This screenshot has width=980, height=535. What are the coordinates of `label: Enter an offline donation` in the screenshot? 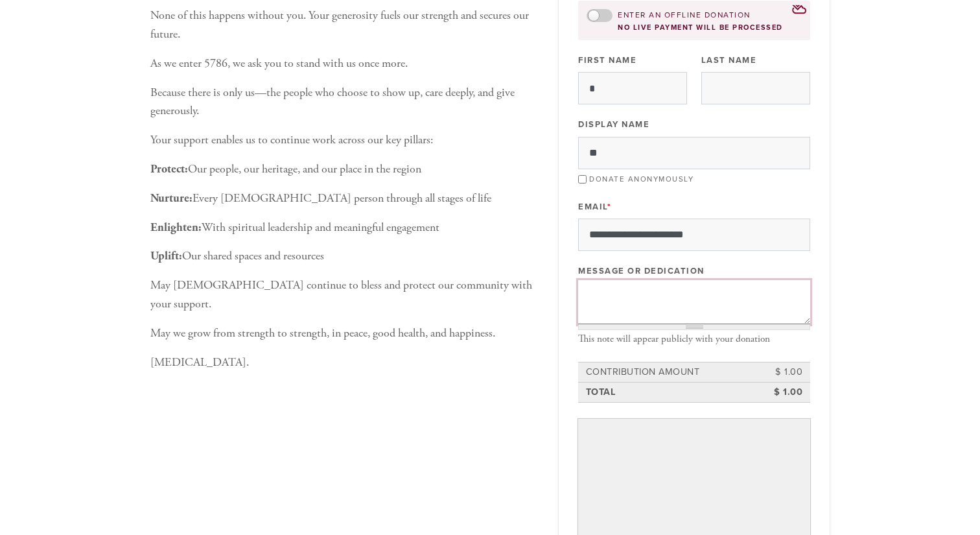 It's located at (684, 15).